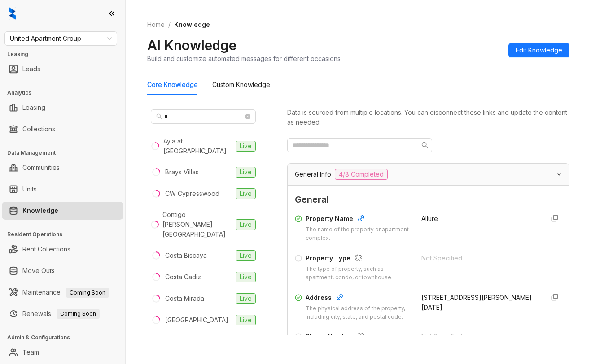 The height and width of the screenshot is (364, 591). What do you see at coordinates (430, 218) in the screenshot?
I see `span: Allure` at bounding box center [430, 218].